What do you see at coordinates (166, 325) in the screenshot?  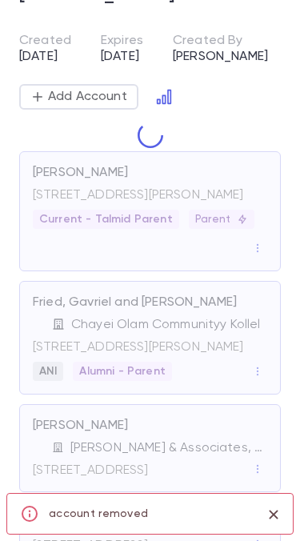 I see `p: Chayei Olam Communityy Kollel` at bounding box center [166, 325].